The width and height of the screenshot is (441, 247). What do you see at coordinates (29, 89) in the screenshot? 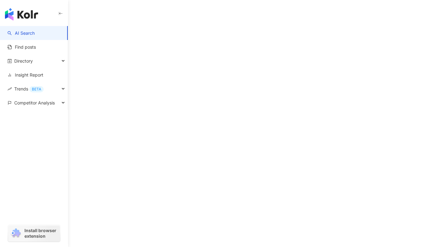
I see `span: Trends` at bounding box center [29, 89].